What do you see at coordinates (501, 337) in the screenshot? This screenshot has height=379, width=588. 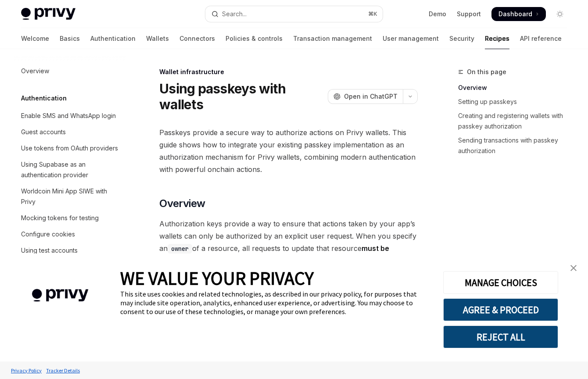 I see `button: REJECT ALL` at bounding box center [501, 337].